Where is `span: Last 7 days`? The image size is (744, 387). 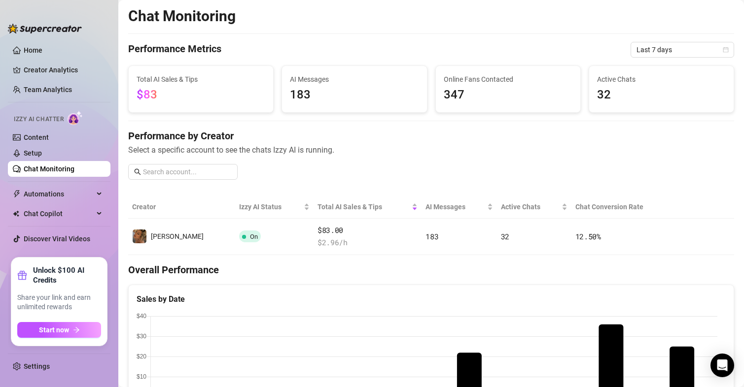
span: Last 7 days is located at coordinates (682, 50).